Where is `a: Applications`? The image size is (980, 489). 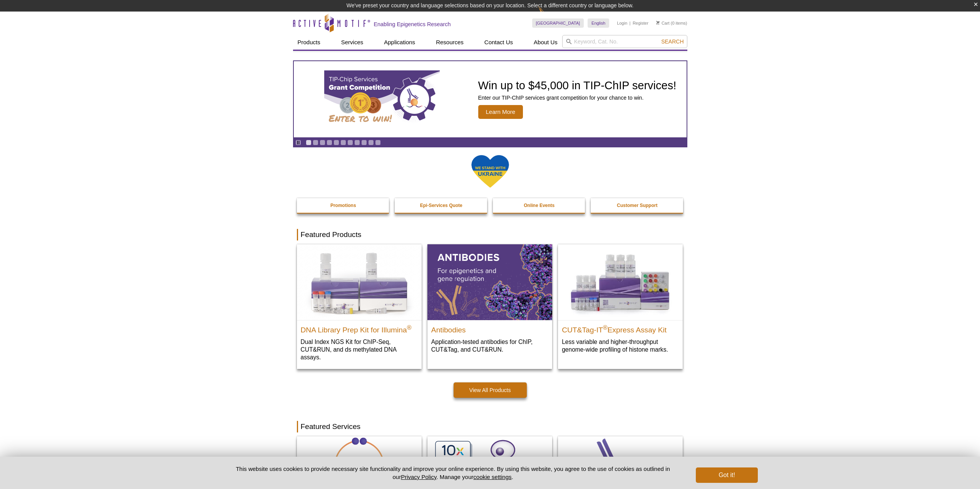
a: Applications is located at coordinates (399, 42).